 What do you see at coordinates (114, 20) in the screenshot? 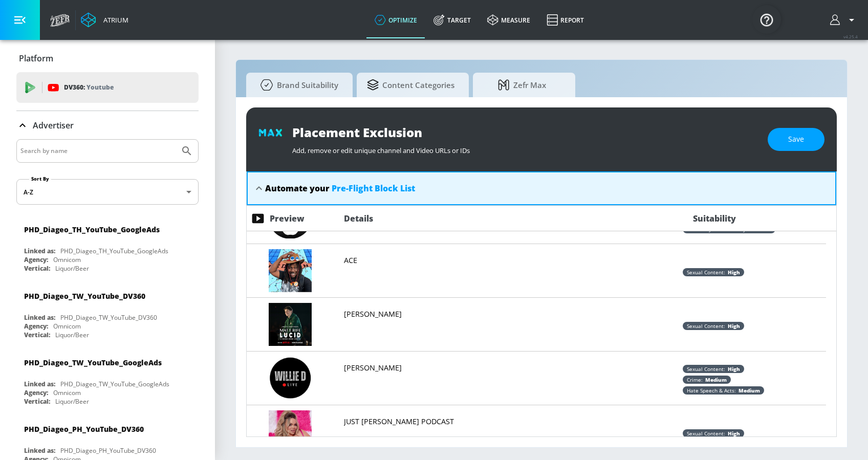
I see `div: Atrium` at bounding box center [114, 20].